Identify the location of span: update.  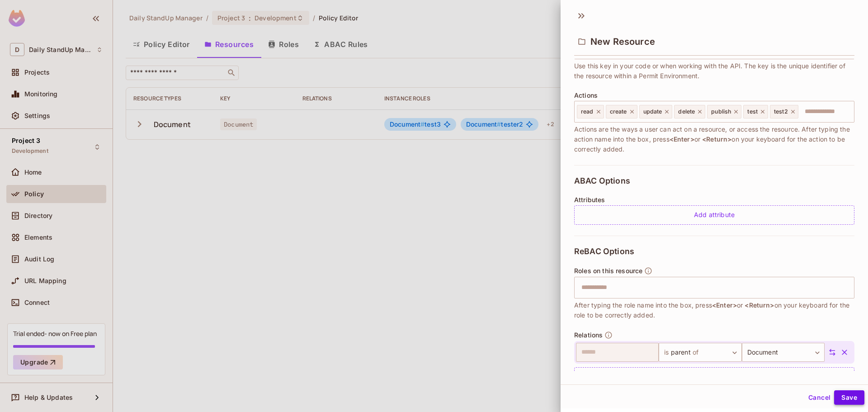
(653, 112).